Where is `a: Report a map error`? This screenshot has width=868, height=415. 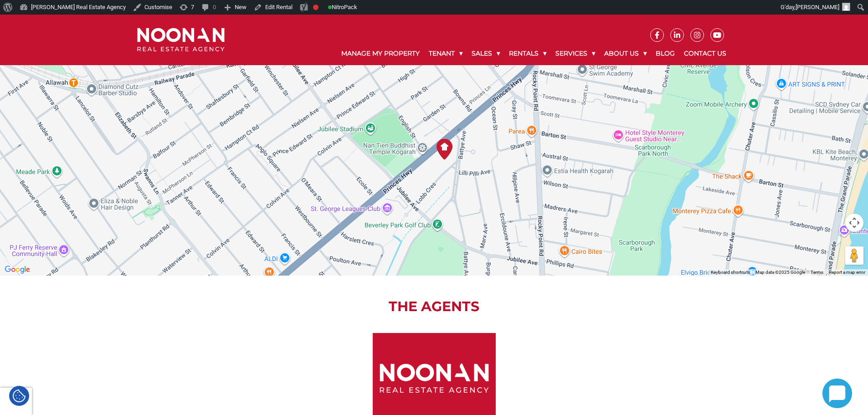 a: Report a map error is located at coordinates (847, 272).